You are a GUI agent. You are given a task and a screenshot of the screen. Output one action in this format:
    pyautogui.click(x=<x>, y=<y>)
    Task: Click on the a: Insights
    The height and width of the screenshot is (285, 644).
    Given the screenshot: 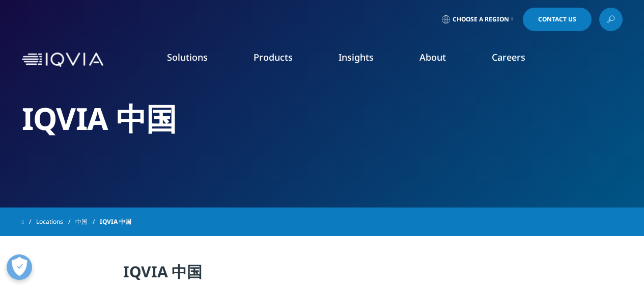 What is the action you would take?
    pyautogui.click(x=356, y=57)
    